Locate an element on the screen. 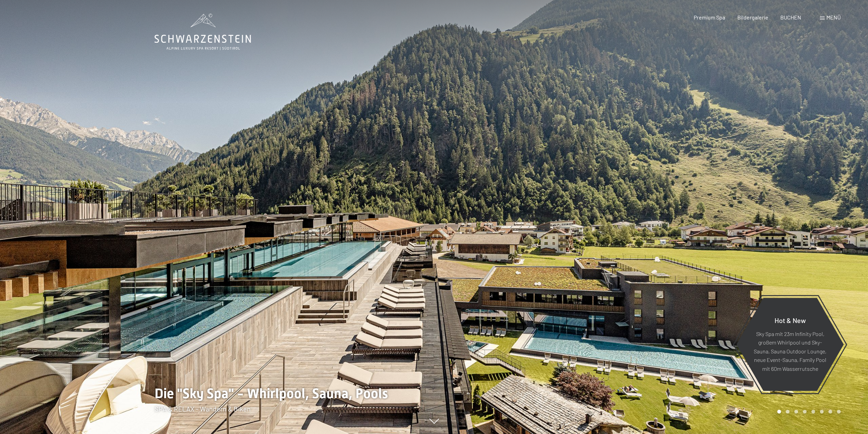 The width and height of the screenshot is (868, 434). span: Premium Spa is located at coordinates (709, 17).